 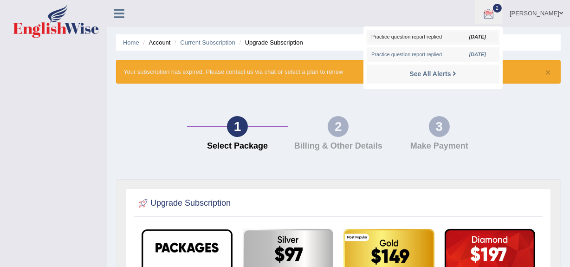 I want to click on h4: Billing & Other Details, so click(x=338, y=146).